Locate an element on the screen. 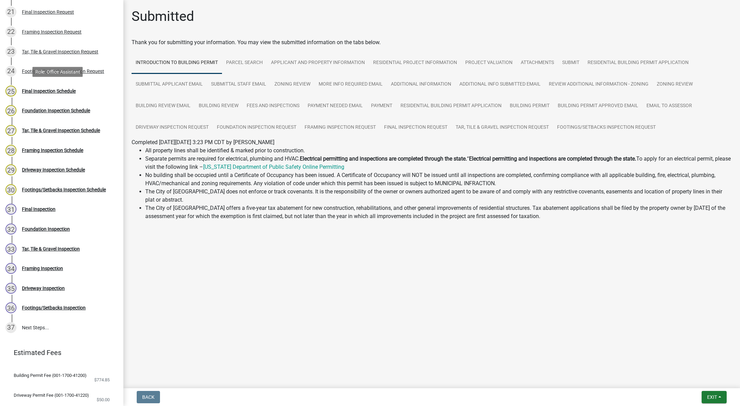 This screenshot has width=740, height=406. a: More Info Required Email is located at coordinates (351, 85).